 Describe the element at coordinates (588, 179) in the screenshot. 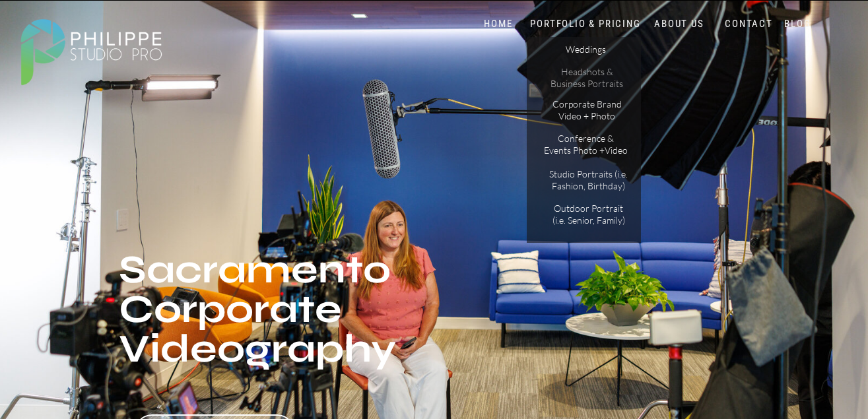

I see `p: Studio Portraits (i.e. Fashion, Birthday)` at that location.